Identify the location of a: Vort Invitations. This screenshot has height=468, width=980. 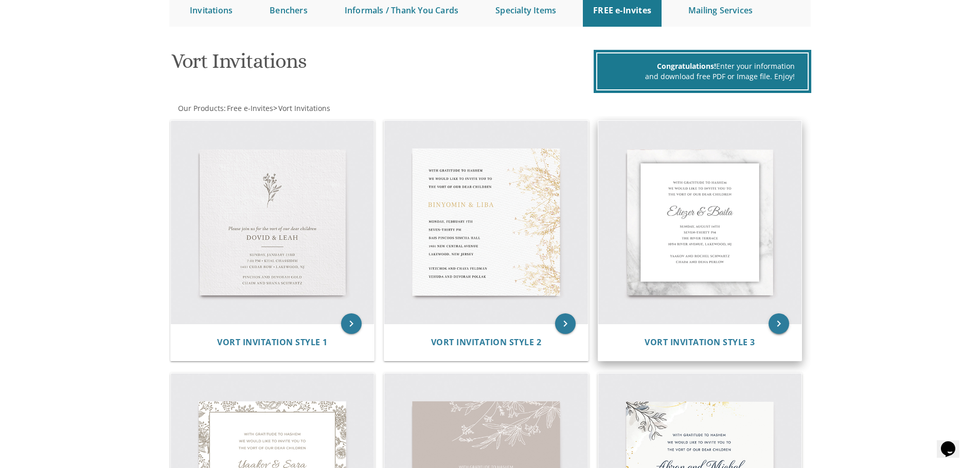
(304, 108).